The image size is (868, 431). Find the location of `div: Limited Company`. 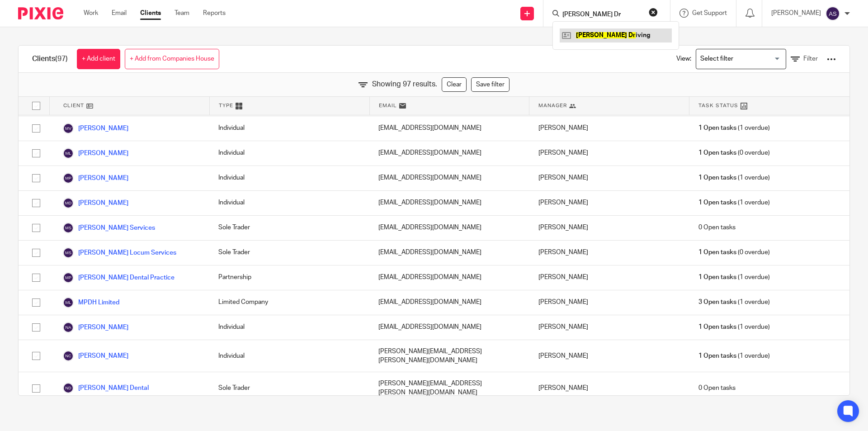

div: Limited Company is located at coordinates (289, 303).